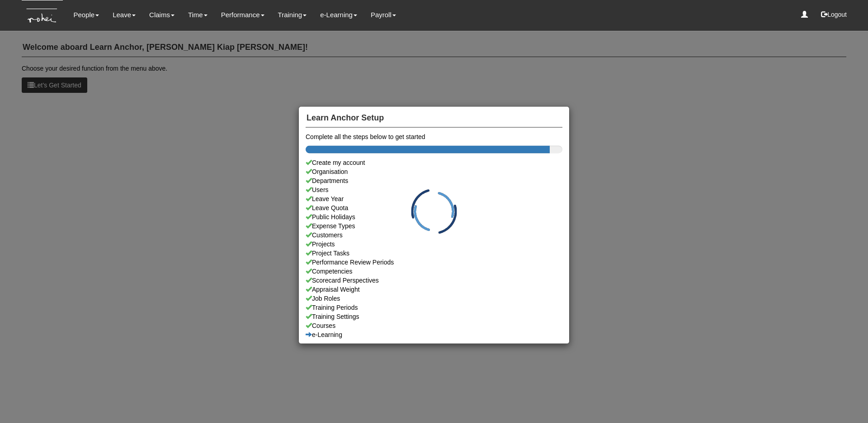 Image resolution: width=868 pixels, height=423 pixels. I want to click on a: Competencies, so click(434, 270).